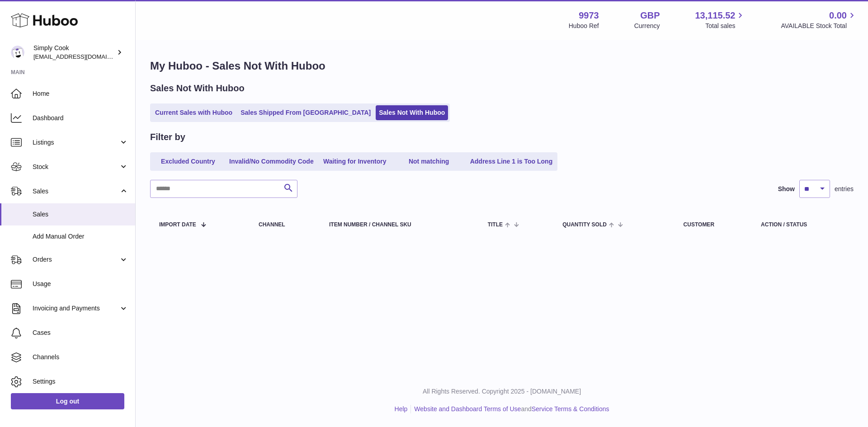 Image resolution: width=868 pixels, height=427 pixels. Describe the element at coordinates (650, 15) in the screenshot. I see `strong: GBP` at that location.